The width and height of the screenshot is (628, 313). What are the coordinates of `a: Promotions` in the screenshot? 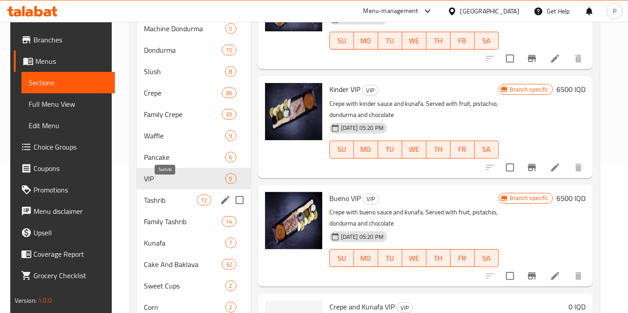 It's located at (64, 190).